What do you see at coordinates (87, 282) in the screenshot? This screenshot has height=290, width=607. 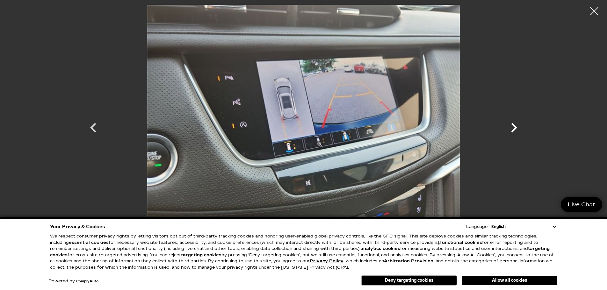 I see `a: ComplyAuto` at bounding box center [87, 282].